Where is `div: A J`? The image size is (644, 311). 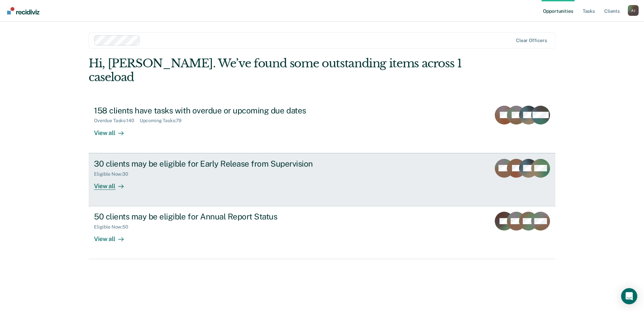
div: A J is located at coordinates (633, 10).